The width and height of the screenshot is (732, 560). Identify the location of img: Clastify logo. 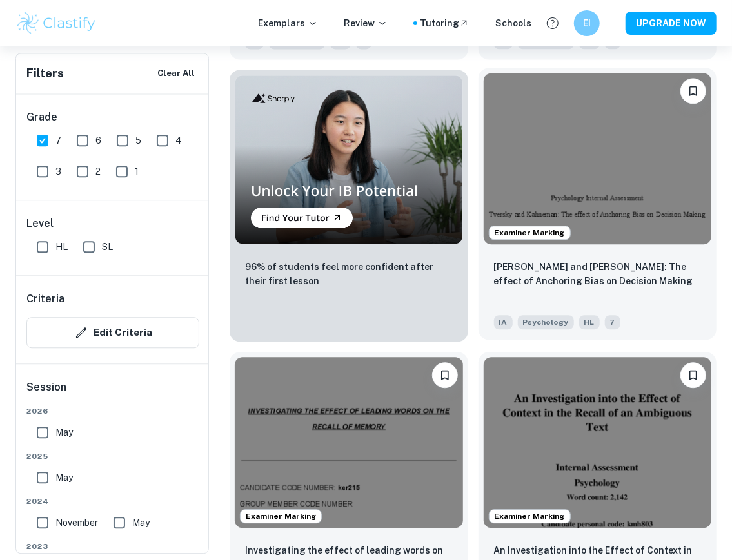
(56, 24).